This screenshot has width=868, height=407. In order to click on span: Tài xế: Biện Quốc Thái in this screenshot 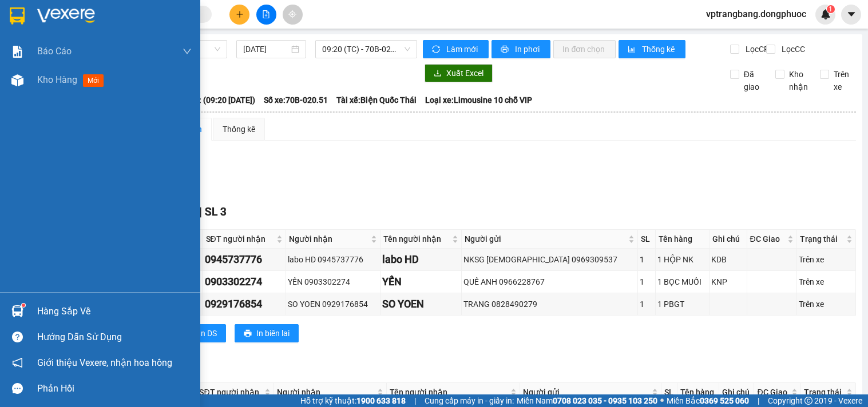, I will do `click(376, 100)`.